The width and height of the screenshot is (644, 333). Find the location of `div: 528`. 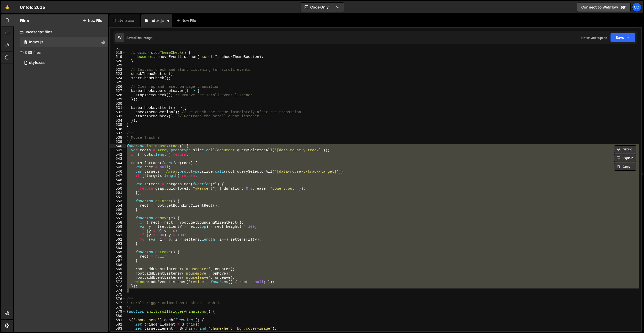

div: 528 is located at coordinates (118, 95).